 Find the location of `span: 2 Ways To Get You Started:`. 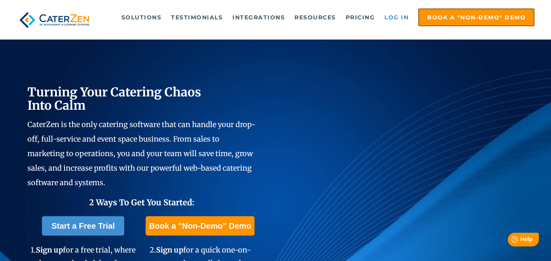

span: 2 Ways To Get You Started: is located at coordinates (142, 202).